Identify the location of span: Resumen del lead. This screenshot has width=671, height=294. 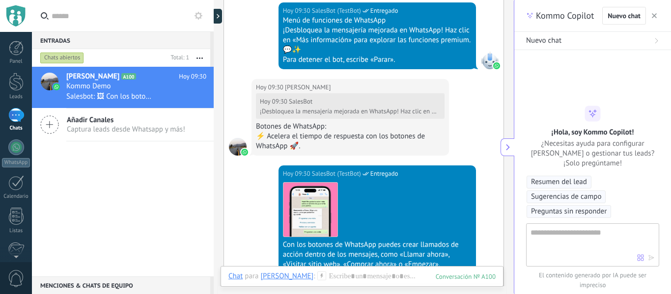
(559, 182).